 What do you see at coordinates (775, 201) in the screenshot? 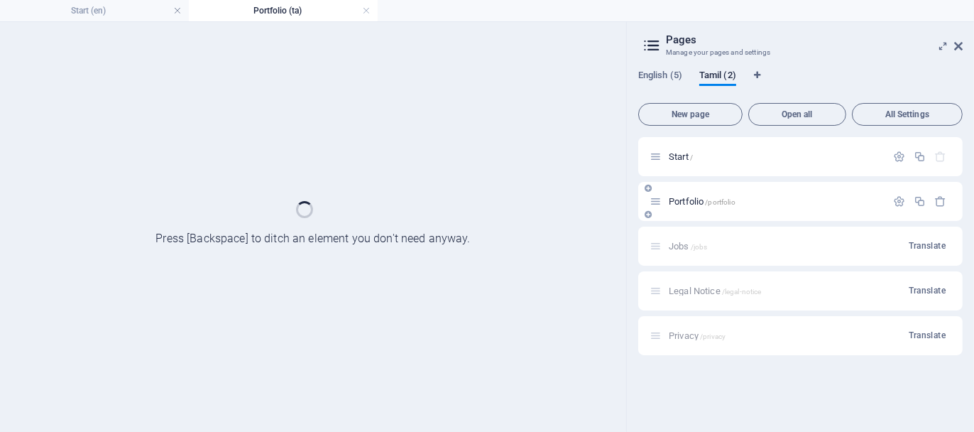
I see `div: Portfolio/portfolio` at bounding box center [775, 201].